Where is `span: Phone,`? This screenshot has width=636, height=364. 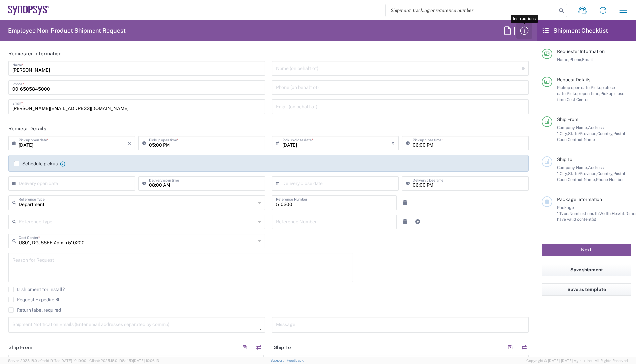
span: Phone, is located at coordinates (576, 60).